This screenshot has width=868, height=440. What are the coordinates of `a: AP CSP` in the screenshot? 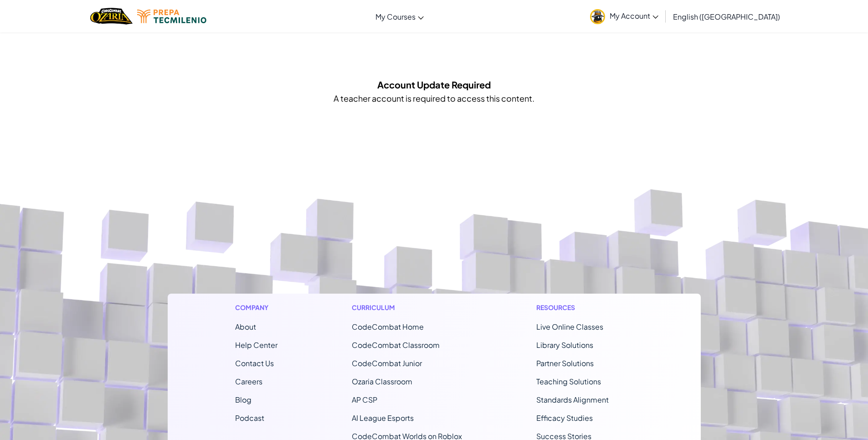 It's located at (365, 399).